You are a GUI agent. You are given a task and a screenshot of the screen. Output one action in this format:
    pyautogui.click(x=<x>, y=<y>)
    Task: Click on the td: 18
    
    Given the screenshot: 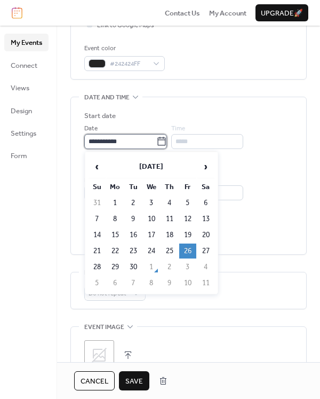 What is the action you would take?
    pyautogui.click(x=170, y=235)
    